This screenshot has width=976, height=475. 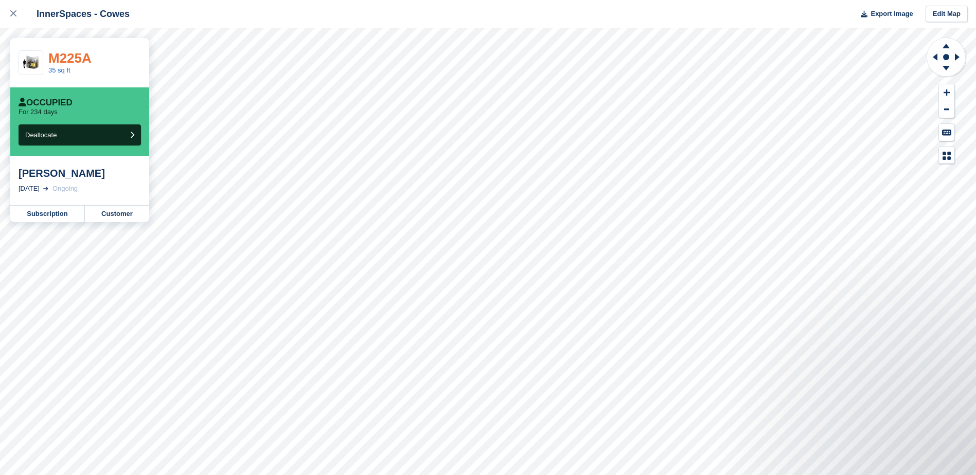 What do you see at coordinates (70, 58) in the screenshot?
I see `a: M225A` at bounding box center [70, 58].